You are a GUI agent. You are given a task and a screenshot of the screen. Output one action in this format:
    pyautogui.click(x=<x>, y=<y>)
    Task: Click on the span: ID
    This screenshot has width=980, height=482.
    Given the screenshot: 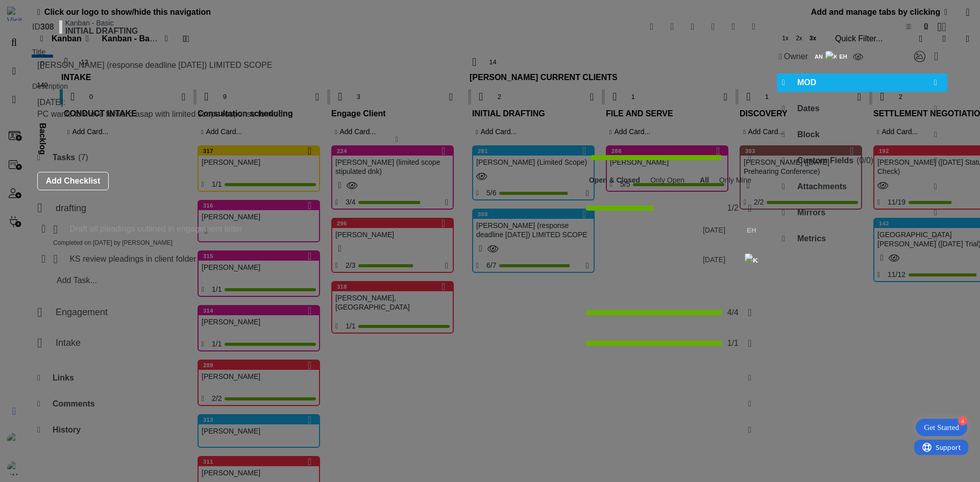 What is the action you would take?
    pyautogui.click(x=43, y=27)
    